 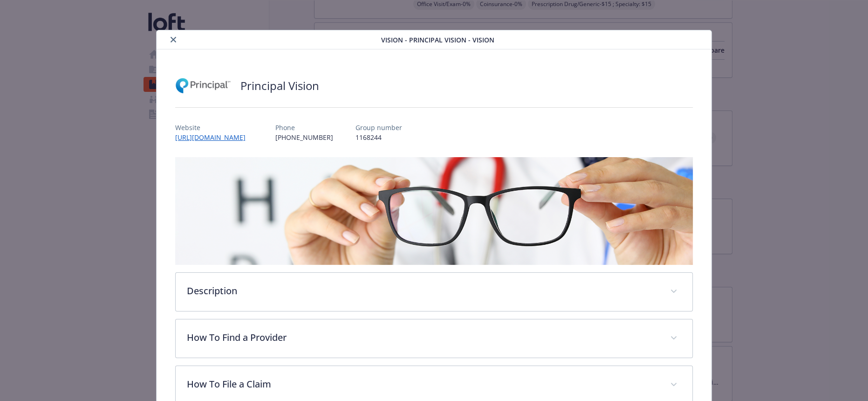 I want to click on button: close, so click(x=173, y=40).